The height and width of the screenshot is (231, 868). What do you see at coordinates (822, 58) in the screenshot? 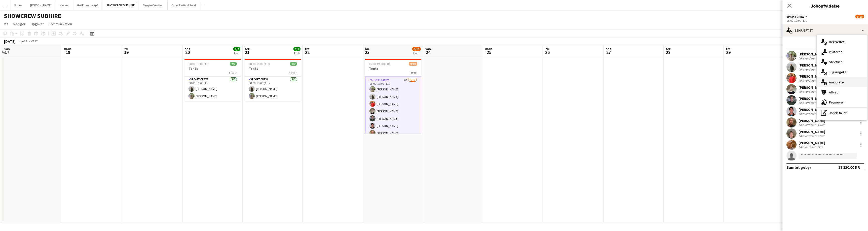
I see `div: 25.1km` at bounding box center [822, 58].